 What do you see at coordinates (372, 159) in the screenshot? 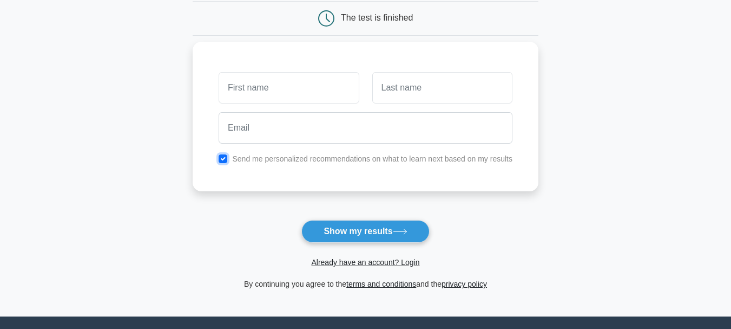
I see `label: Send me personalized recommendations on what to learn next based on my results` at bounding box center [372, 159].